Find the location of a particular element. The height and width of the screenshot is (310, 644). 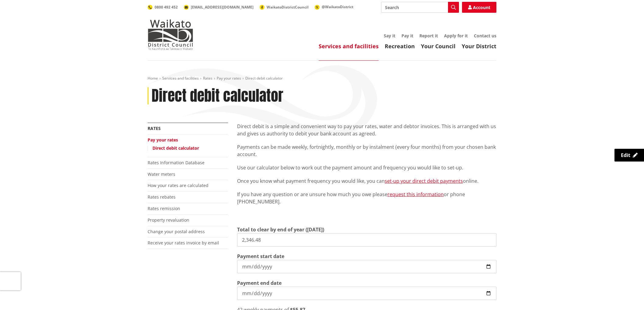

a: Account is located at coordinates (479, 7).